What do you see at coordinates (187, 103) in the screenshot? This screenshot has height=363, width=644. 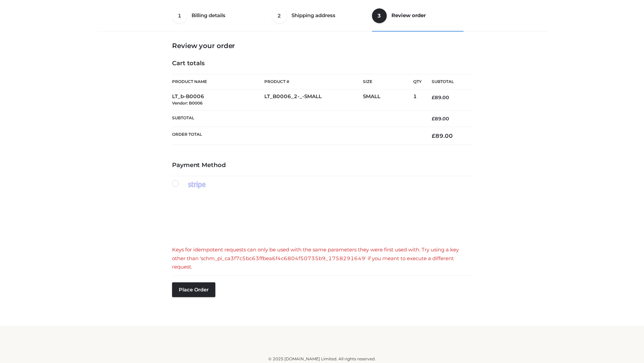 I see `small: Vendor: B0006` at bounding box center [187, 103].